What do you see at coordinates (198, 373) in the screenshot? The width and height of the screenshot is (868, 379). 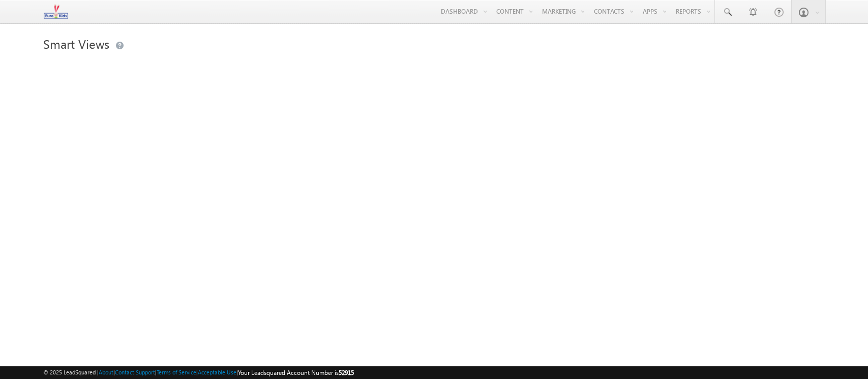 I see `span: © 2025 LeadSquared | | | | |` at bounding box center [198, 373].